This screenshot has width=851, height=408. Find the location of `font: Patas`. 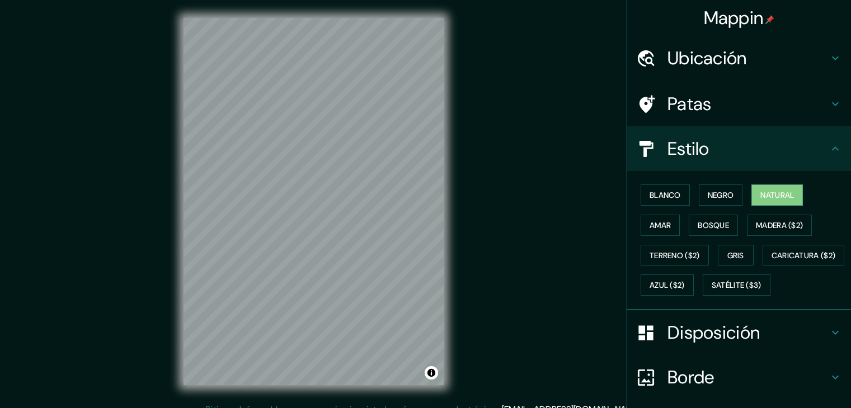

font: Patas is located at coordinates (689, 104).